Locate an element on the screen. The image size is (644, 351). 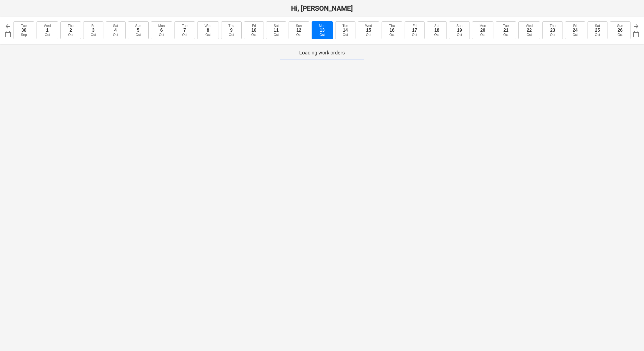
div: 15 is located at coordinates (369, 30).